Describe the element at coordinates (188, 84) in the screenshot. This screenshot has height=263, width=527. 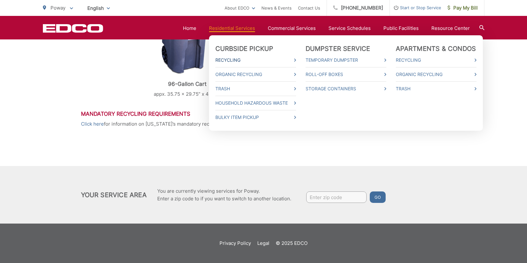
I see `p: 96-Gallon Cart` at that location.